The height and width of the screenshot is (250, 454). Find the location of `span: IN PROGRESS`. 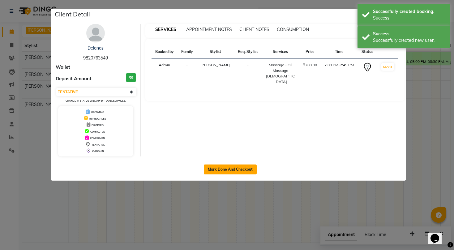

span: IN PROGRESS is located at coordinates (98, 118).